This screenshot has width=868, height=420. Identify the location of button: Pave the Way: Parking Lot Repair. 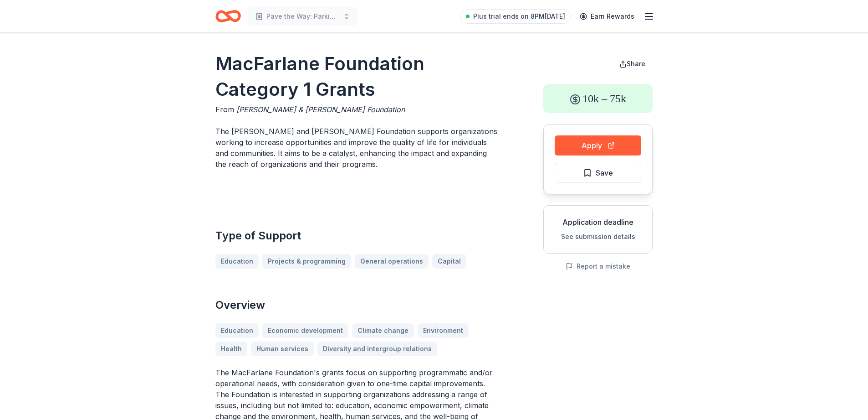
(303, 17).